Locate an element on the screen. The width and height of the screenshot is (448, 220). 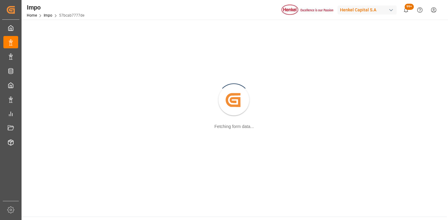
div: Impo is located at coordinates (55, 7).